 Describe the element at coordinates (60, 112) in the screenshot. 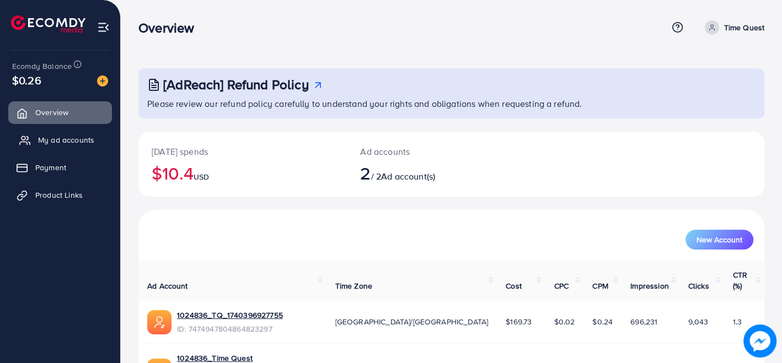

I see `a: Overview` at that location.